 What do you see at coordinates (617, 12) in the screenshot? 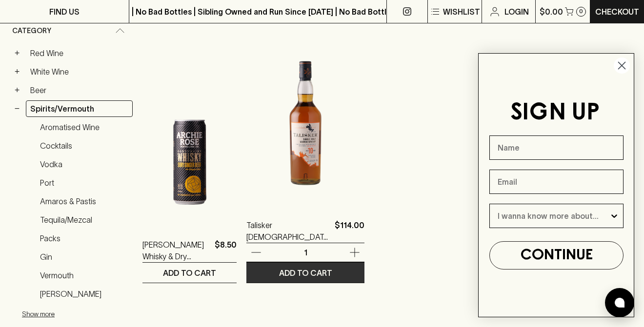
I see `p: Checkout` at bounding box center [617, 12].